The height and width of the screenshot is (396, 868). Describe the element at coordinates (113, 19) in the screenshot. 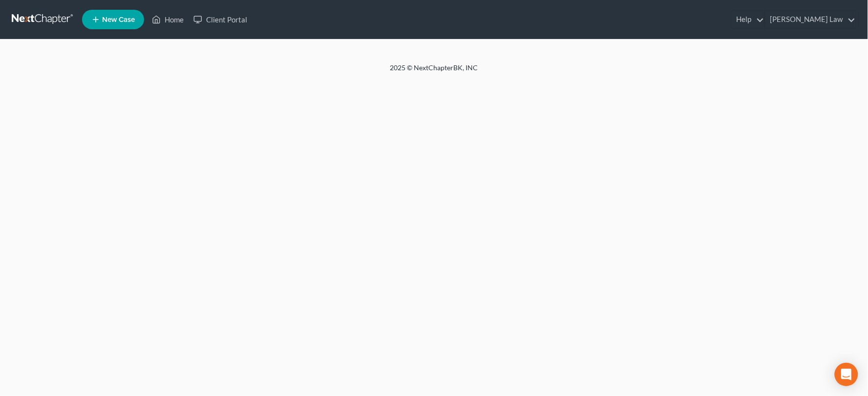

I see `new-legal-case-button: New Case` at that location.